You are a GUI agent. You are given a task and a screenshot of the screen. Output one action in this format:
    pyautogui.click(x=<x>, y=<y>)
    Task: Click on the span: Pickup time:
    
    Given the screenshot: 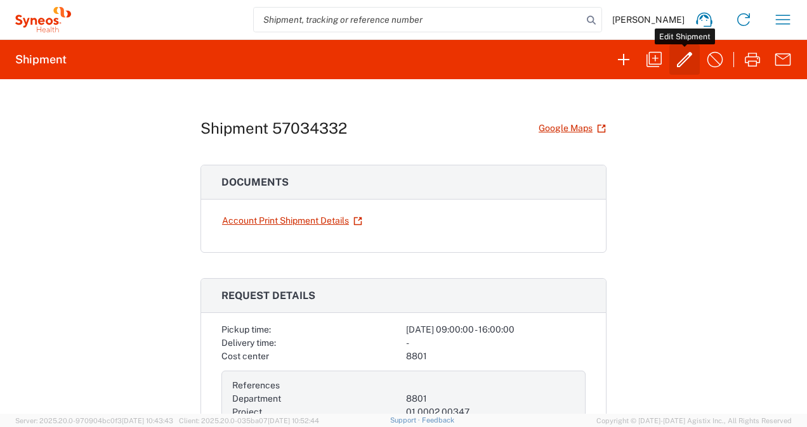 What is the action you would take?
    pyautogui.click(x=246, y=330)
    